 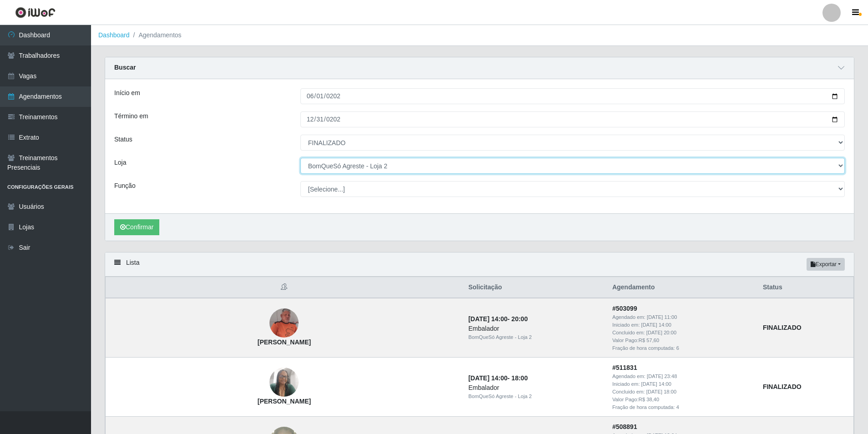 What do you see at coordinates (125, 186) in the screenshot?
I see `label: Função` at bounding box center [125, 186].